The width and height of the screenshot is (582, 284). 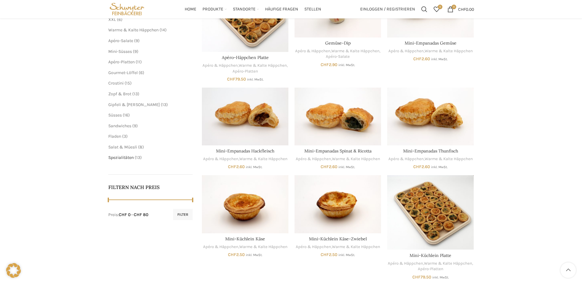 What do you see at coordinates (123, 72) in the screenshot?
I see `span: Gourmet-Löffel` at bounding box center [123, 72].